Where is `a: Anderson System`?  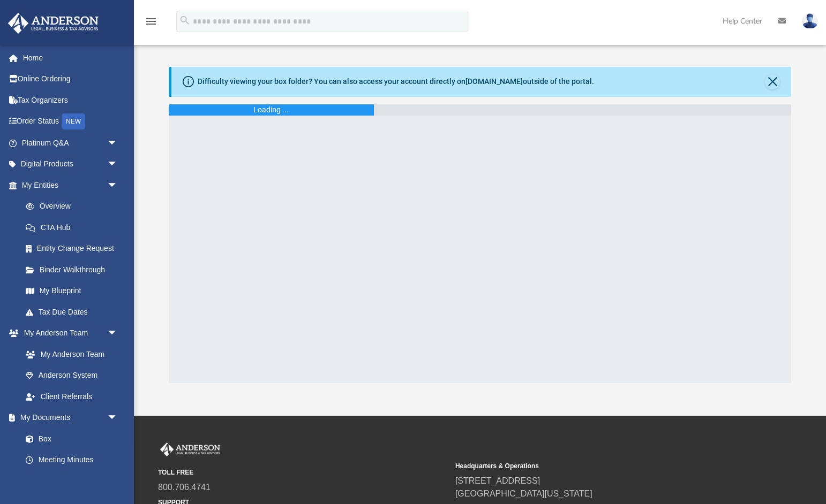
a: Anderson System is located at coordinates (72, 376).